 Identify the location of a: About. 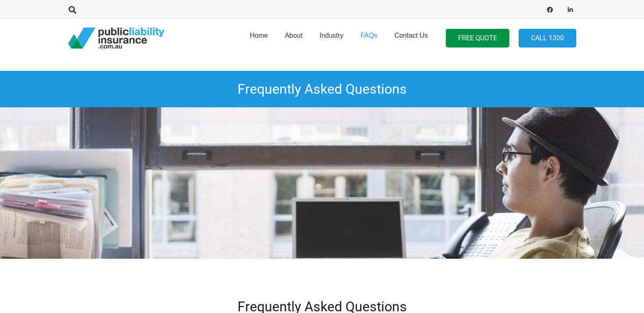
(294, 39).